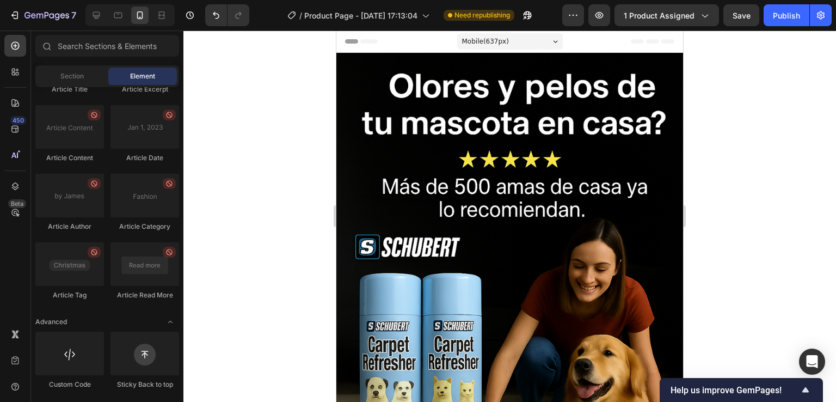  What do you see at coordinates (70, 295) in the screenshot?
I see `div: Article Tag` at bounding box center [70, 295].